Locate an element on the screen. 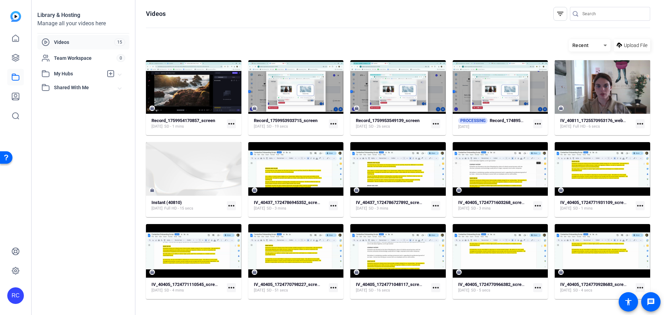 The height and width of the screenshot is (315, 664). mat-icon: filter_list is located at coordinates (560, 14).